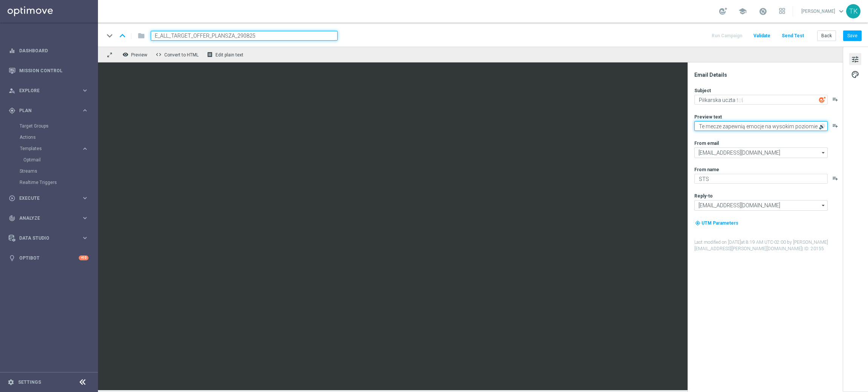  What do you see at coordinates (47, 149) in the screenshot?
I see `span: Templates` at bounding box center [47, 149].